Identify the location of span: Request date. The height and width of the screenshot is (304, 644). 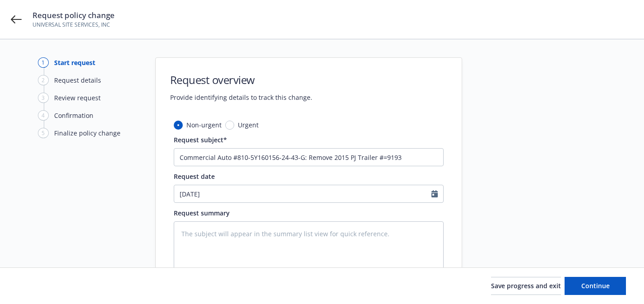
(194, 177).